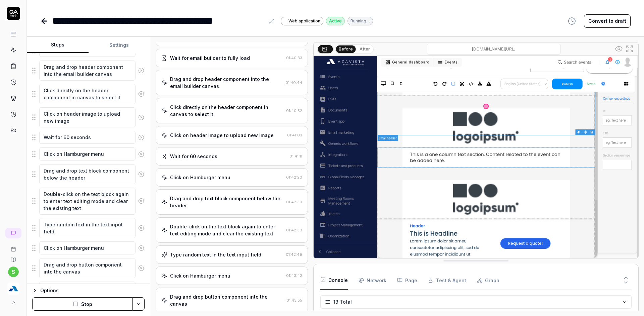 The width and height of the screenshot is (644, 316). I want to click on div: Drag and drop header component into the email builder canvas, so click(227, 82).